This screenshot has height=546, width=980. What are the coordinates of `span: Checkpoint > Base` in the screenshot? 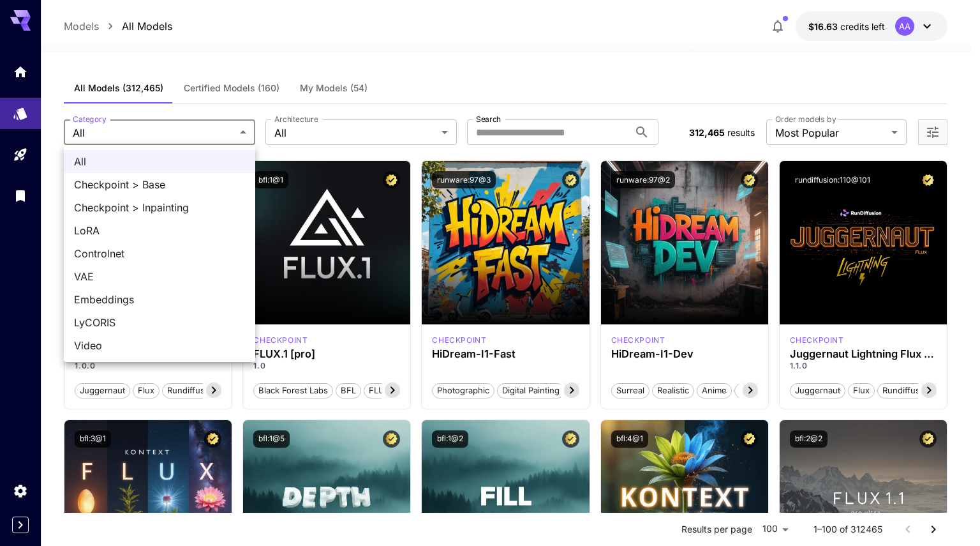 It's located at (160, 184).